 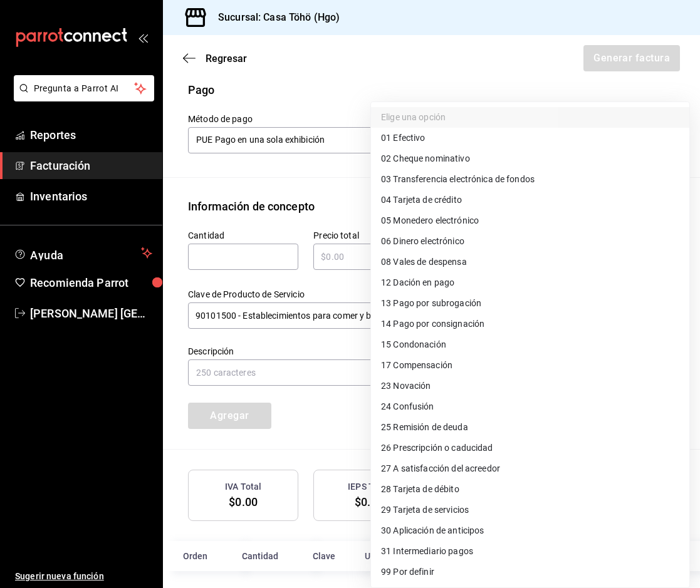 What do you see at coordinates (437, 448) in the screenshot?
I see `span: 26 Prescripción o caducidad` at bounding box center [437, 448].